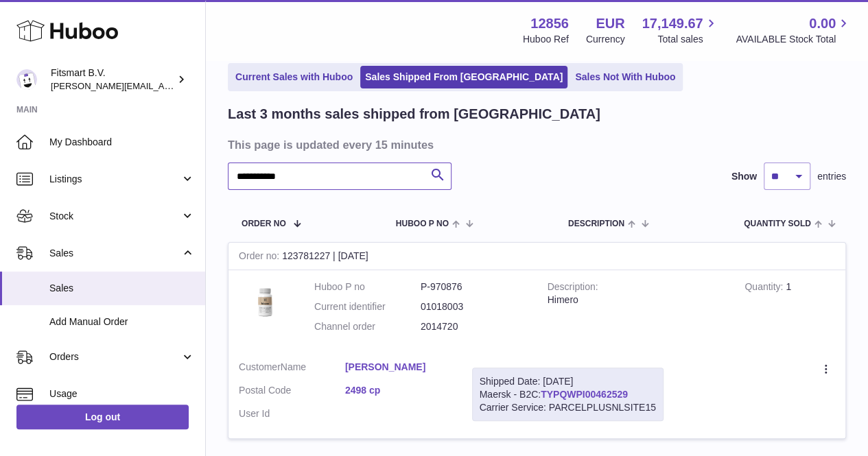  Describe the element at coordinates (584, 394) in the screenshot. I see `a: TYPQWPI00462529` at that location.